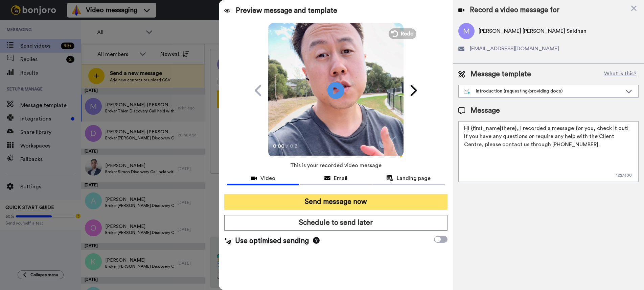 The height and width of the screenshot is (290, 644). Describe the element at coordinates (467, 92) in the screenshot. I see `img: nextgen-template.svg` at that location.